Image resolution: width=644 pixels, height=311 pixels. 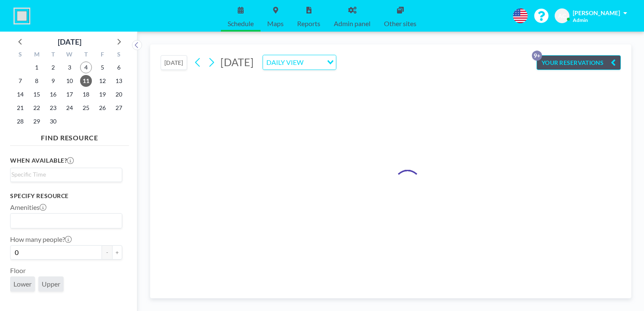 I want to click on span: Thursday, September 11, 2025, so click(x=86, y=81).